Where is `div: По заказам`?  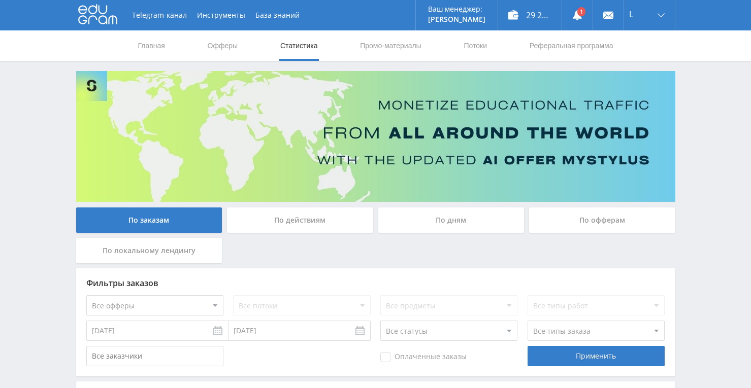
div: По заказам is located at coordinates (149, 220).